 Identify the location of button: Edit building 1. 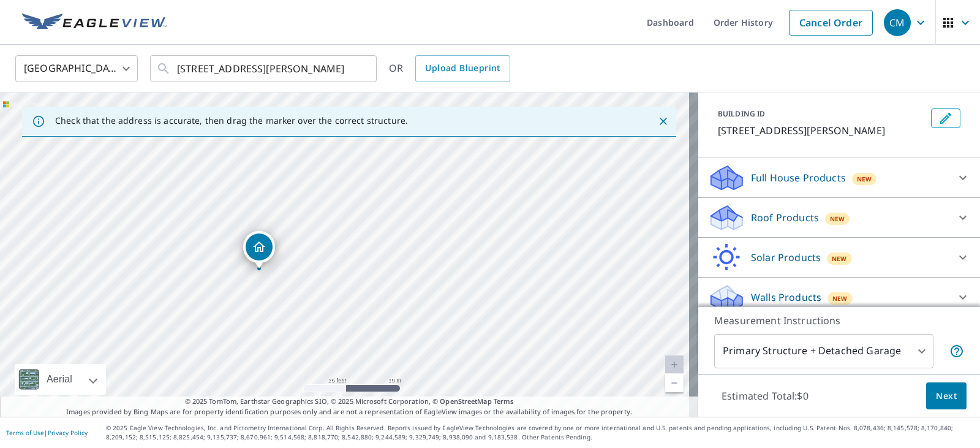
(946, 118).